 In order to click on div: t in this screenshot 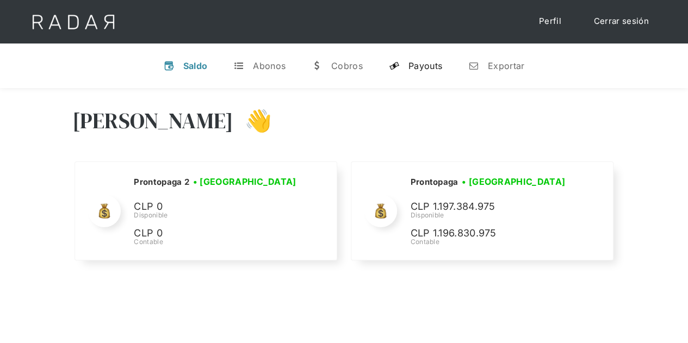, I will do `click(239, 66)`.